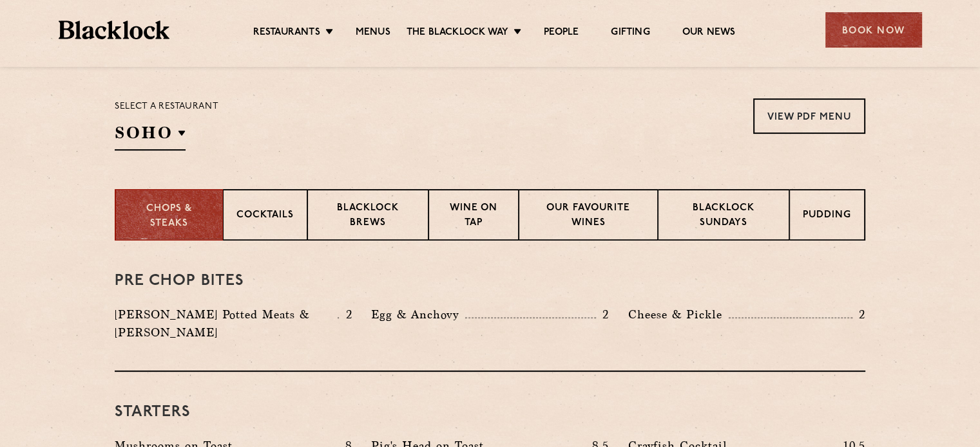  What do you see at coordinates (287, 34) in the screenshot?
I see `a: Restaurants` at bounding box center [287, 34].